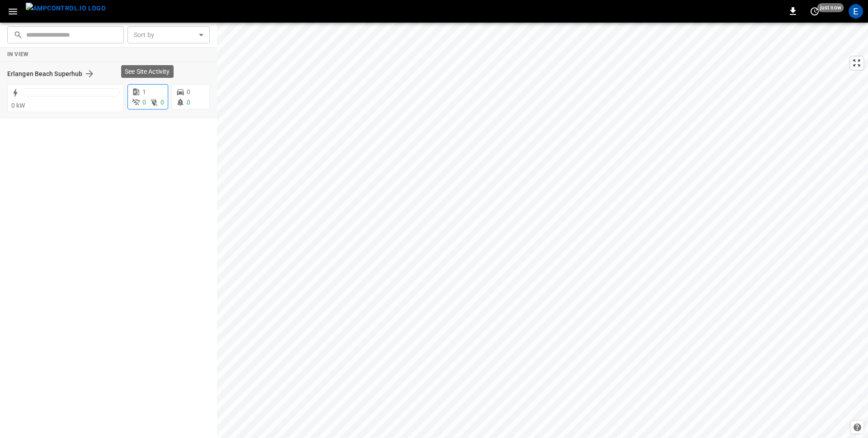 The height and width of the screenshot is (438, 868). Describe the element at coordinates (65, 8) in the screenshot. I see `img: ampcontrol.io logo` at that location.